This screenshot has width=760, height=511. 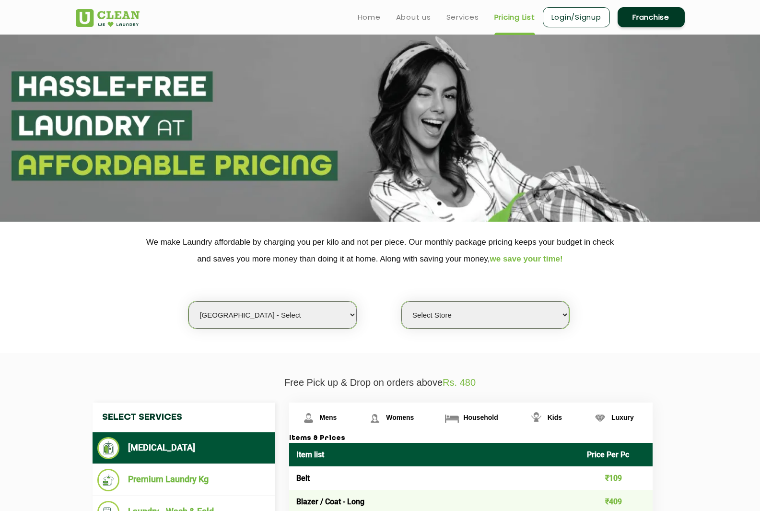 What do you see at coordinates (380, 382) in the screenshot?
I see `p: Free Pick up & Drop on orders above` at bounding box center [380, 382].